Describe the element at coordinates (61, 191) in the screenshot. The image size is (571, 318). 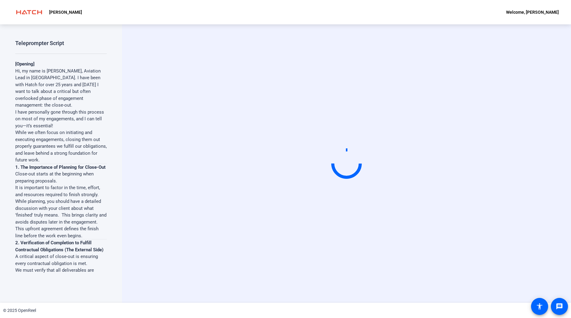
I see `p: It is important to factor in the time, effort, and resources required to finish strongly.` at that location.